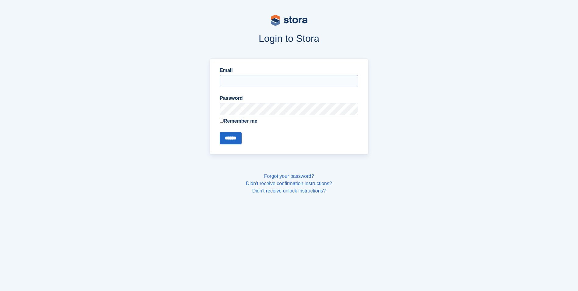  Describe the element at coordinates (289, 183) in the screenshot. I see `a: Didn't receive confirmation instructions?` at that location.